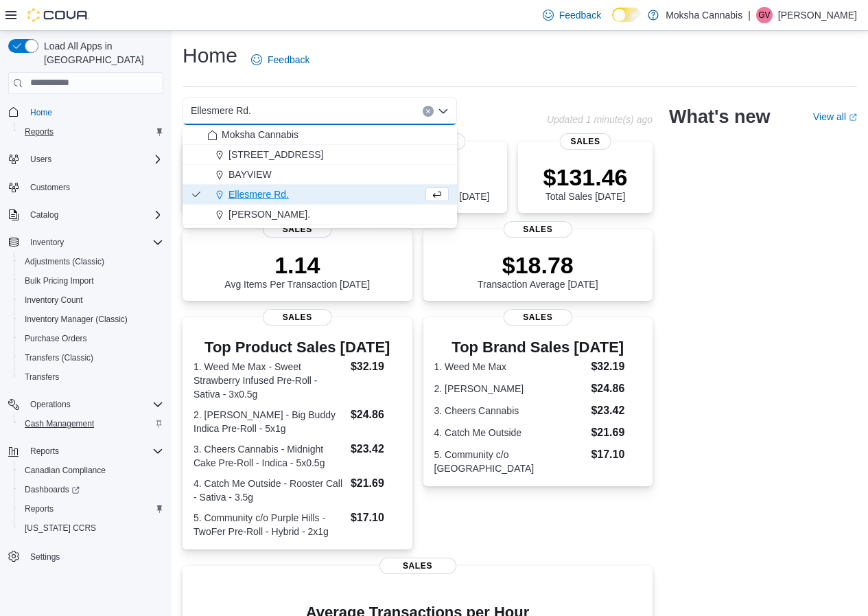 The image size is (868, 616). What do you see at coordinates (59, 424) in the screenshot?
I see `a: Cash Management` at bounding box center [59, 424].